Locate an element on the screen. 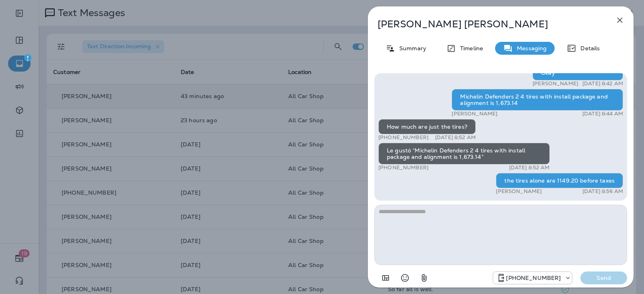 The image size is (644, 294). p: Messaging is located at coordinates (530, 48).